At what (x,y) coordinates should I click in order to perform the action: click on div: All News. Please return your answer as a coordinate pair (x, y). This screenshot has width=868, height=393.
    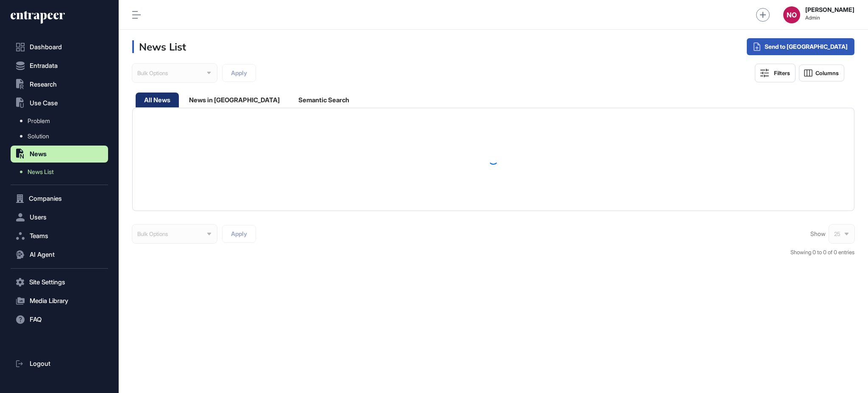
    Looking at the image, I should click on (157, 99).